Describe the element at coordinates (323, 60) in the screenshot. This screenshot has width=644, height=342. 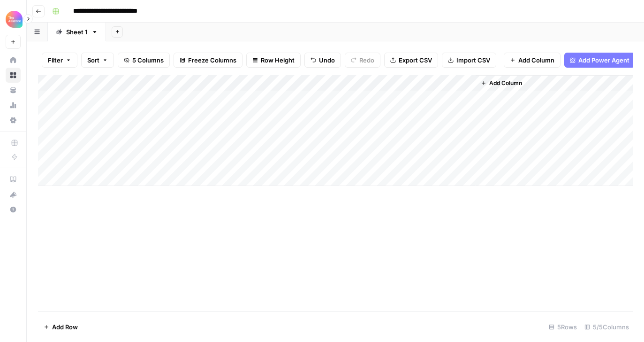
I see `button: Undo` at that location.